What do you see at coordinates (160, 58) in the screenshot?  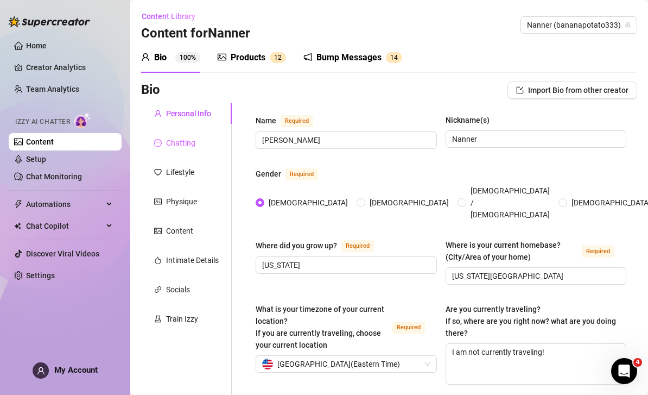 I see `div: Bio` at bounding box center [160, 58].